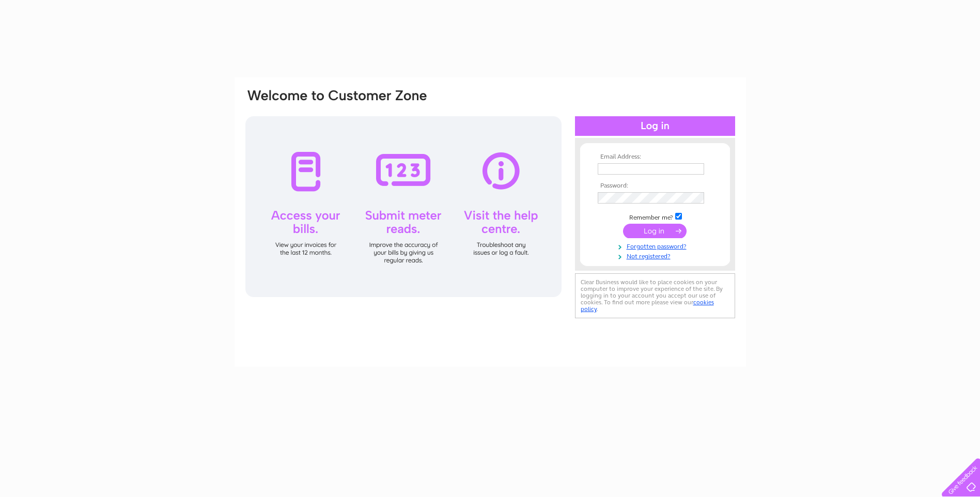 This screenshot has height=497, width=980. Describe the element at coordinates (647, 305) in the screenshot. I see `a: cookies policy` at that location.